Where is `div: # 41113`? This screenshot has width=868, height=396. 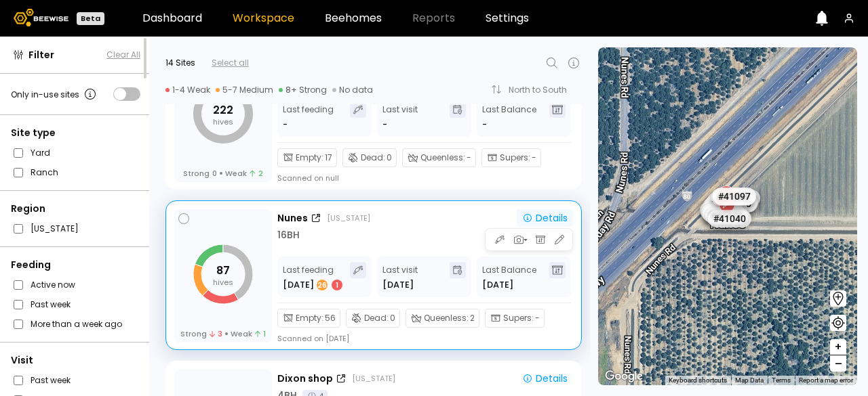
div: # 41113 is located at coordinates (724, 214).